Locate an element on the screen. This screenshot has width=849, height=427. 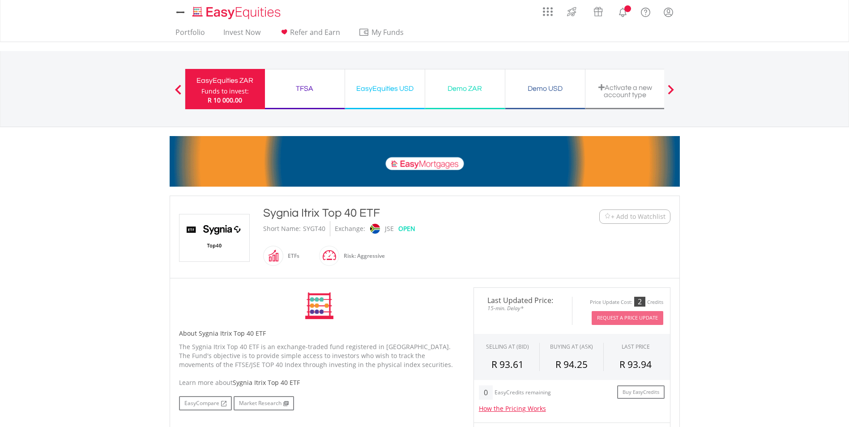
button: Request A Price Update is located at coordinates (627, 318).